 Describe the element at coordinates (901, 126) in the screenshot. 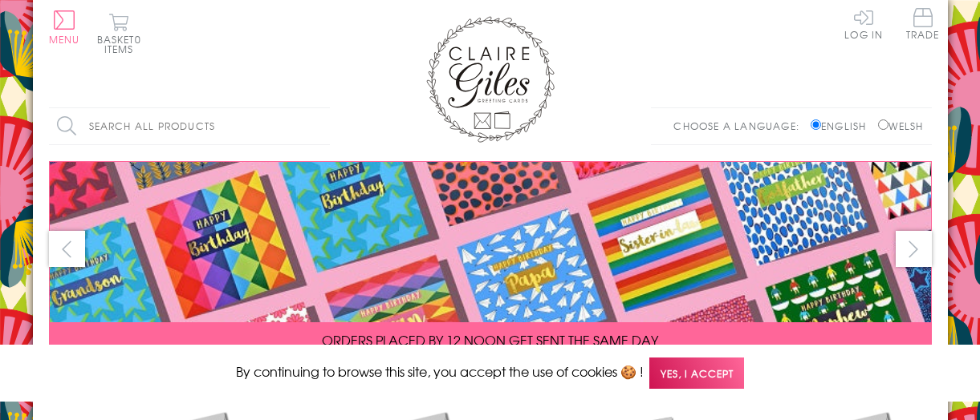

I see `label: Welsh` at that location.